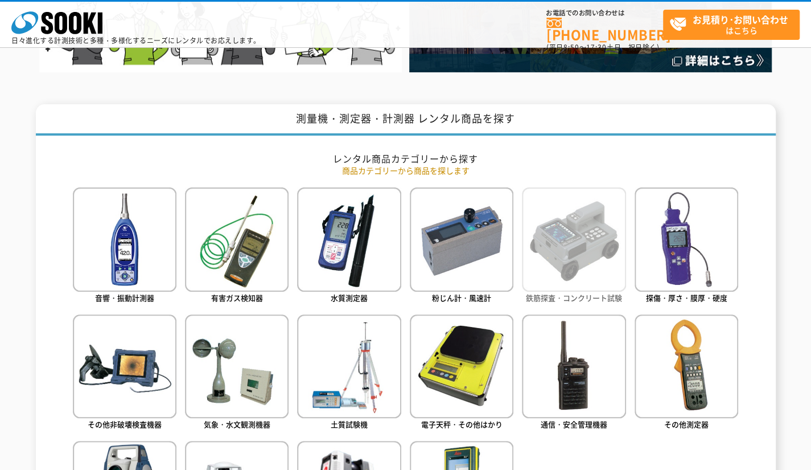 Image resolution: width=811 pixels, height=470 pixels. What do you see at coordinates (462, 297) in the screenshot?
I see `span: 粉じん計・風速計` at bounding box center [462, 297].